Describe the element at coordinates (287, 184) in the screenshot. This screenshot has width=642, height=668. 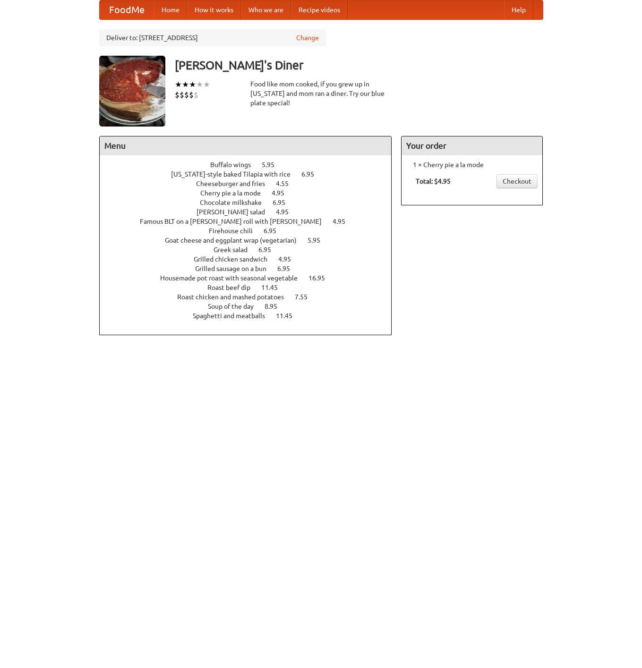
I see `span: 4.55` at that location.